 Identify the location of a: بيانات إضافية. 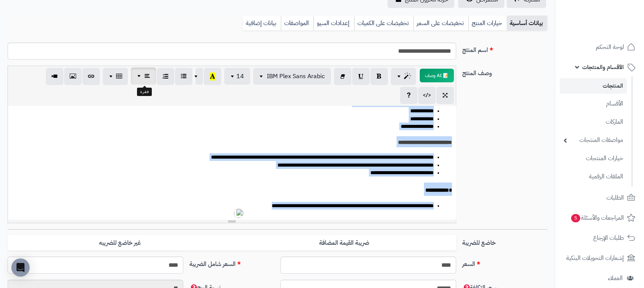
(262, 23).